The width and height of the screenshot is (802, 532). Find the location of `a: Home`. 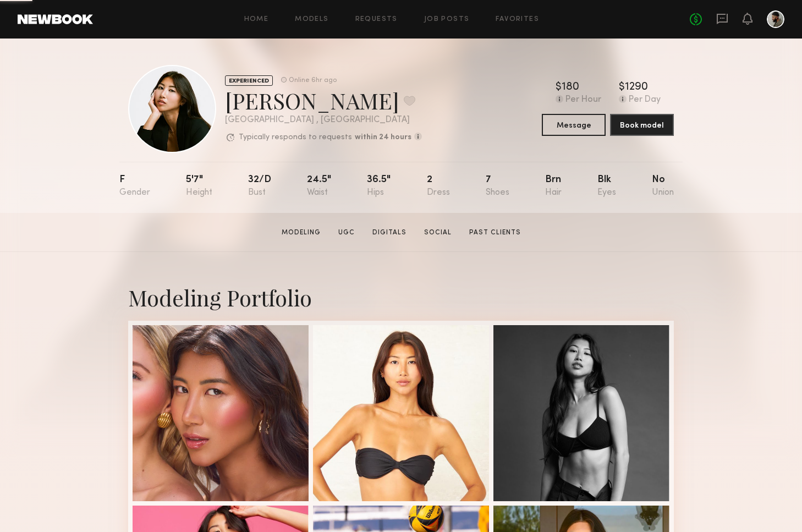

a: Home is located at coordinates (256, 19).